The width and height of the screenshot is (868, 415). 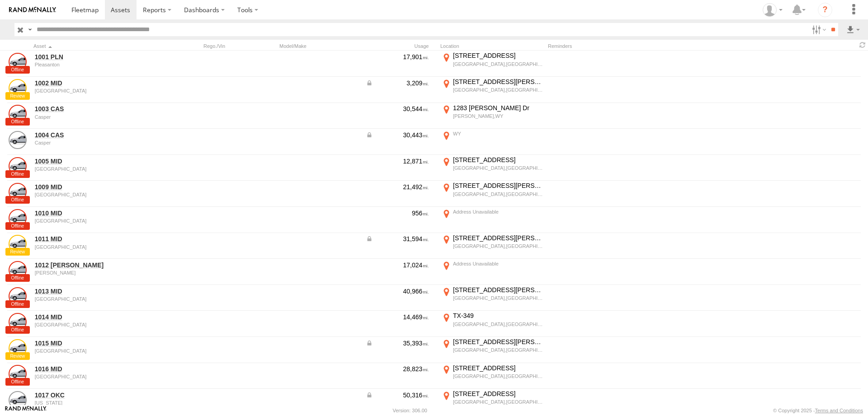 What do you see at coordinates (96, 57) in the screenshot?
I see `a: 1001 PLN` at bounding box center [96, 57].